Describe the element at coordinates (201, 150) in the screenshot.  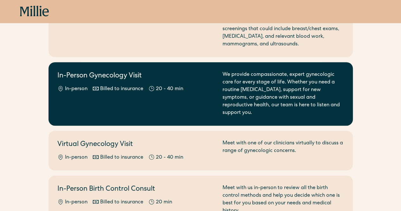
I see `a: Virtual Gynecology VisitIn-personBilled to insurance20 - 40 minMeet with one of our clinicians vi...` at that location.